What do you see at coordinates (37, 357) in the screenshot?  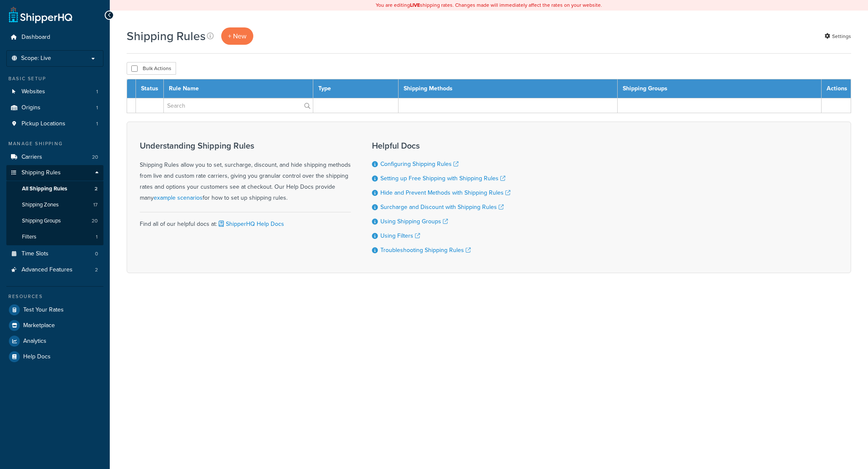 I see `span: Help Docs` at bounding box center [37, 357].